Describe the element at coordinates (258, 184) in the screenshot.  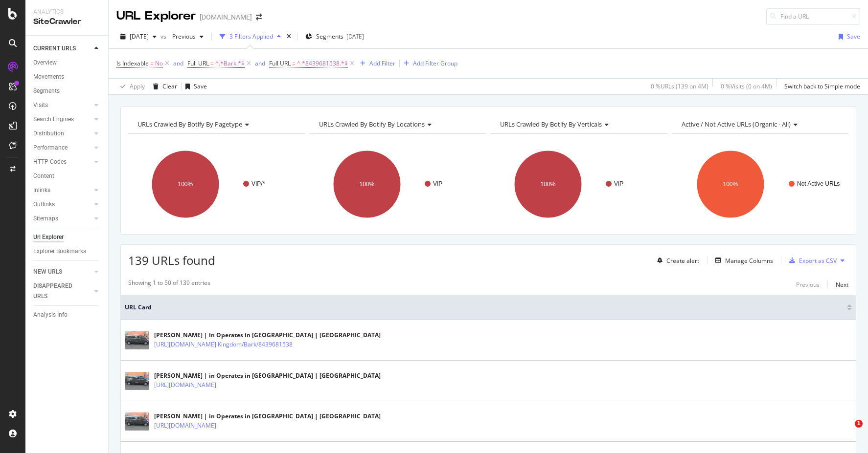
I see `text: VIP/*` at that location.